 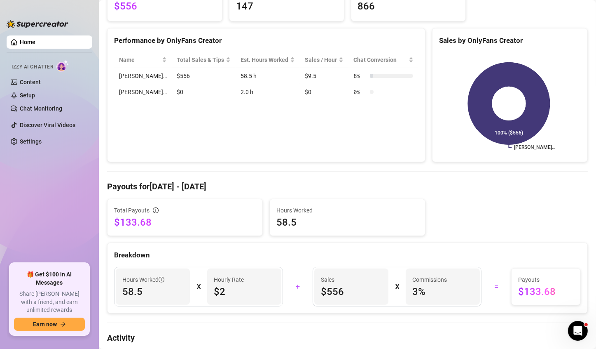 What do you see at coordinates (37, 24) in the screenshot?
I see `img: logo-BBDzfeDw.svg` at bounding box center [37, 24].